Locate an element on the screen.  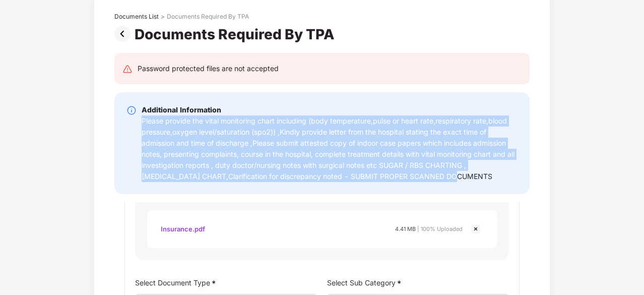
img: svg+xml;base64,PHN2ZyBpZD0iUHJldi0zMngzMiIgeG1sbnM9Imh0dHA6Ly93d3cudzMub3JnLzIwMDAvc3ZnIiB3aWR0aD... is located at coordinates (125, 34).